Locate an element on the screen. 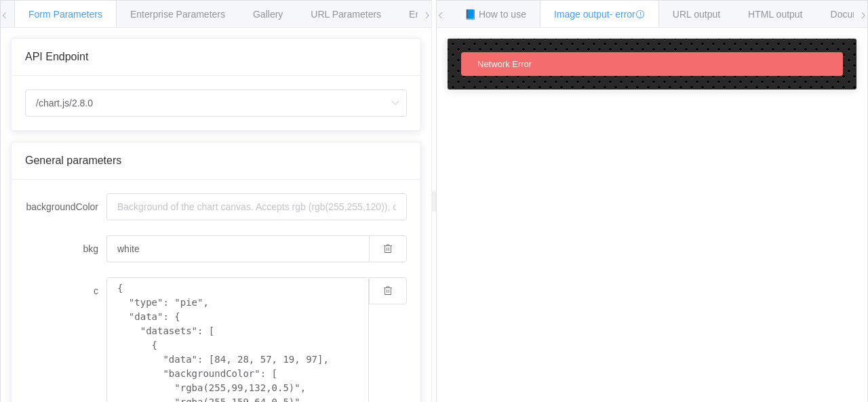 This screenshot has height=402, width=868. span: Environments is located at coordinates (438, 14).